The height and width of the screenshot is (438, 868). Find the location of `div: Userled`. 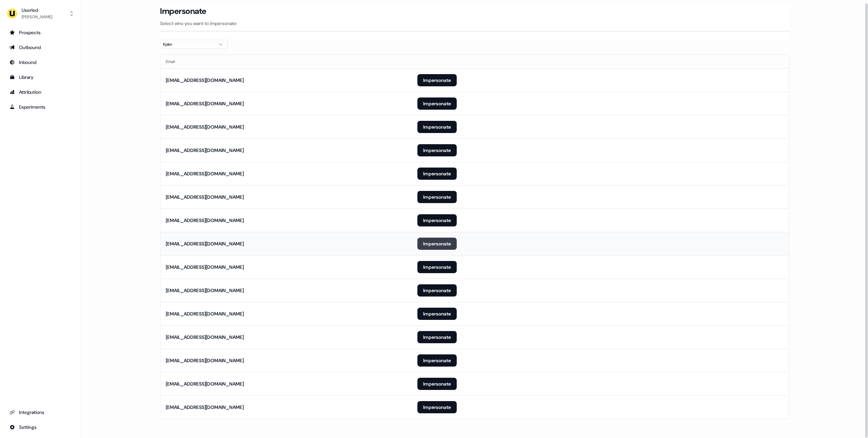

div: Userled is located at coordinates (37, 10).